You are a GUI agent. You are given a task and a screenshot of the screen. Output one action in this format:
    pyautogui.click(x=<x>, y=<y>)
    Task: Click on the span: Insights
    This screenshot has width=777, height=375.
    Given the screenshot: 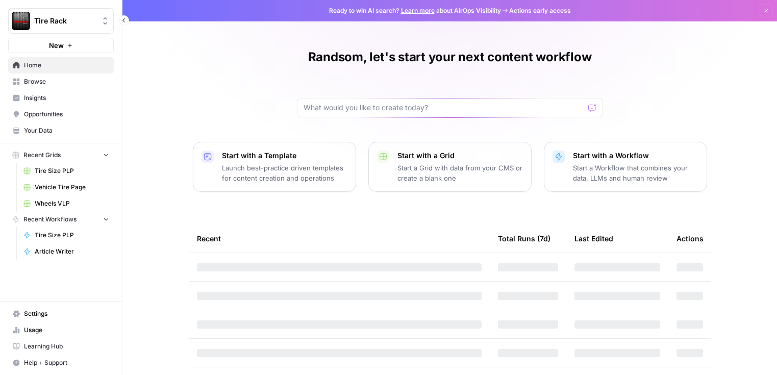 What is the action you would take?
    pyautogui.click(x=66, y=98)
    